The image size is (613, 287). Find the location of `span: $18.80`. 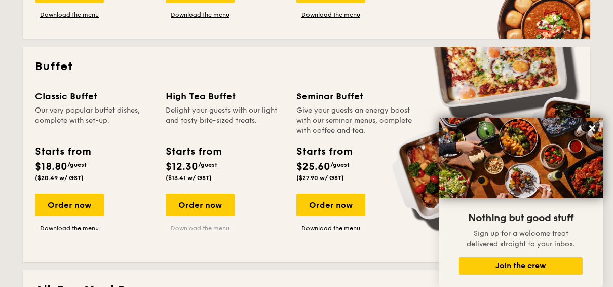

span: $18.80 is located at coordinates (51, 167).